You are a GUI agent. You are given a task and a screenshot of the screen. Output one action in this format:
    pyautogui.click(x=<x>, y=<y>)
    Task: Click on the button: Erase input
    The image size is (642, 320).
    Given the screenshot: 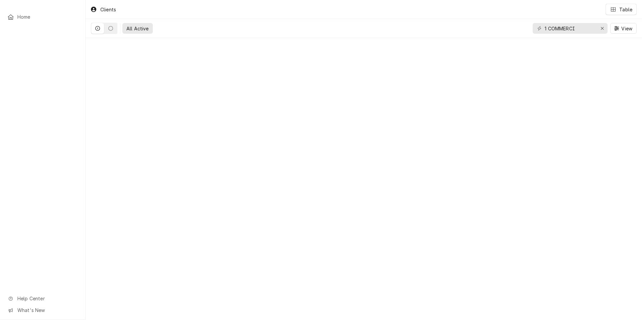 What is the action you would take?
    pyautogui.click(x=602, y=28)
    